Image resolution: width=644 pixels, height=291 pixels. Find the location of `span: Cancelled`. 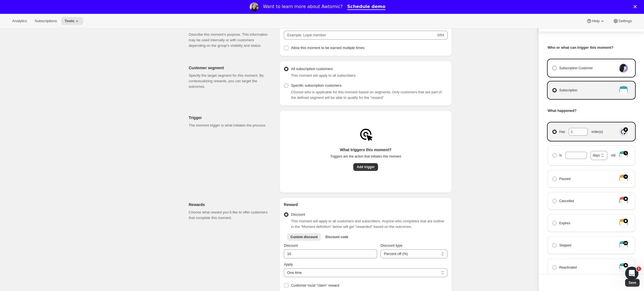

span: Cancelled is located at coordinates (567, 201).